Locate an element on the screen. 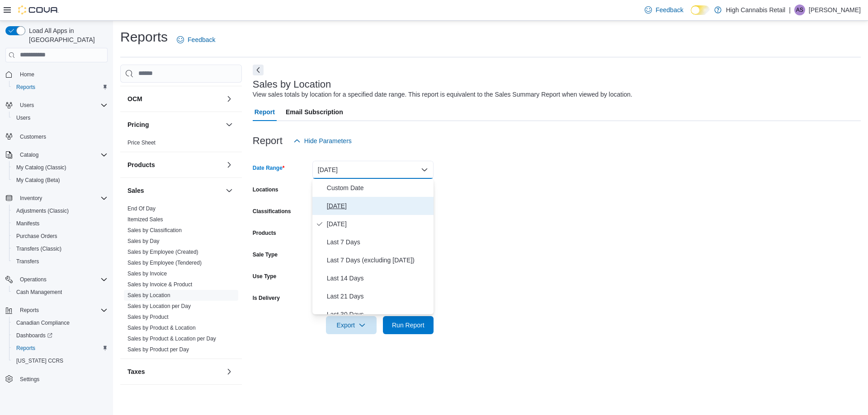  span: AS is located at coordinates (799, 10).